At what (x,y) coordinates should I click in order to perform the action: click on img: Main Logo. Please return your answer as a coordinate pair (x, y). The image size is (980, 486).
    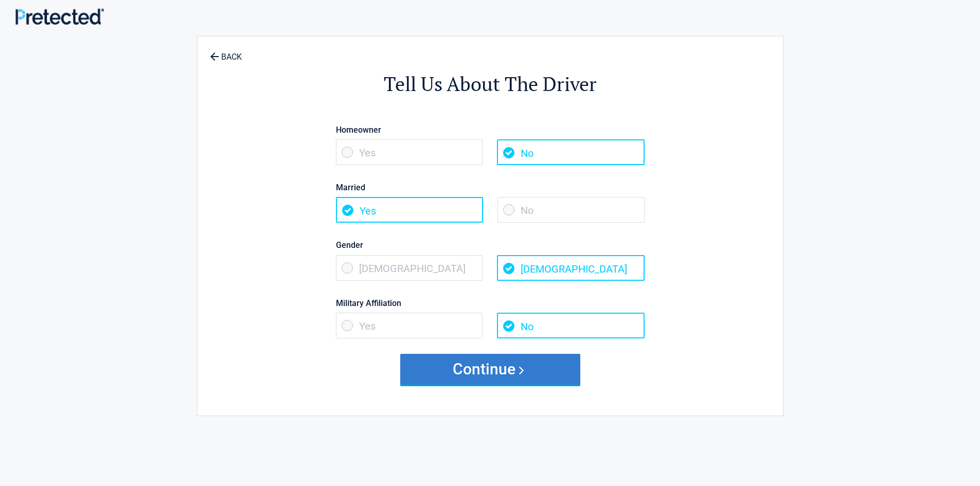
    Looking at the image, I should click on (60, 16).